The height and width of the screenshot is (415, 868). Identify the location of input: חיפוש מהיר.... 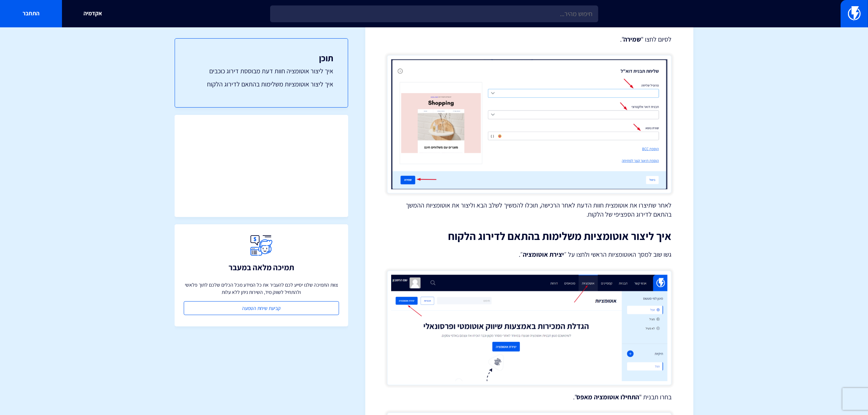
(434, 14).